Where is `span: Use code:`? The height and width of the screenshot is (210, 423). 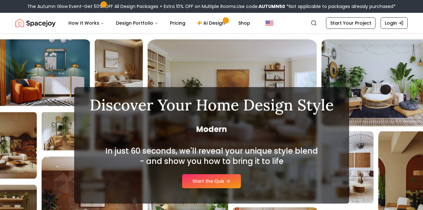
span: Use code: is located at coordinates (261, 6).